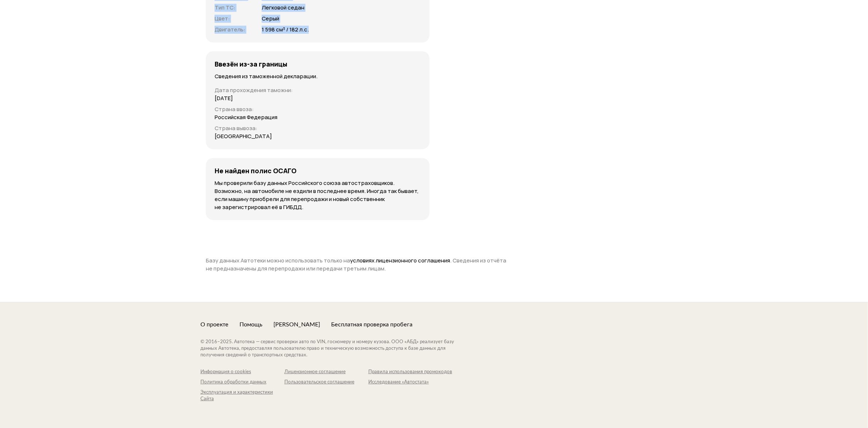 The height and width of the screenshot is (428, 868). I want to click on a: условиях лицензионного соглашения, so click(400, 260).